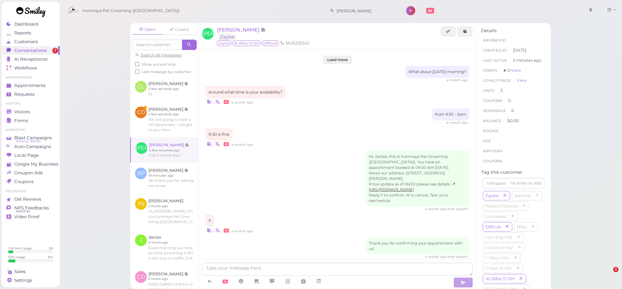 This screenshot has height=289, width=622. What do you see at coordinates (514, 172) in the screenshot?
I see `div: Tag this customer` at bounding box center [514, 172].